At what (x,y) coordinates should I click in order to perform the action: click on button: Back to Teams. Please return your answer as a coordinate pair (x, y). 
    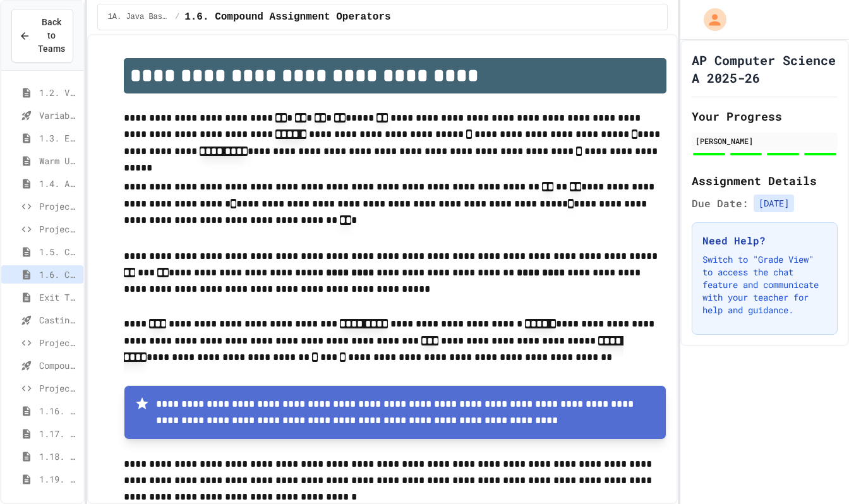
    Looking at the image, I should click on (42, 36).